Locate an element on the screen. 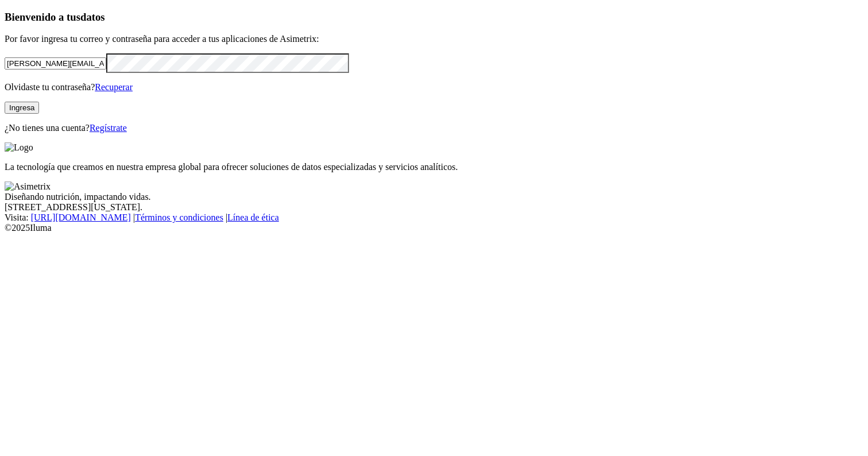 The height and width of the screenshot is (456, 868). button: Ingresa is located at coordinates (22, 107).